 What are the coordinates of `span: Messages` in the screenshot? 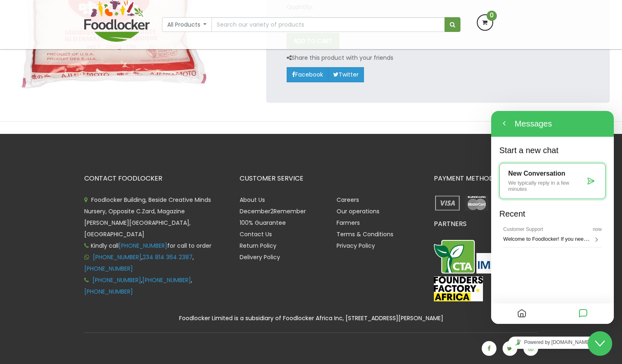 It's located at (42, 13).